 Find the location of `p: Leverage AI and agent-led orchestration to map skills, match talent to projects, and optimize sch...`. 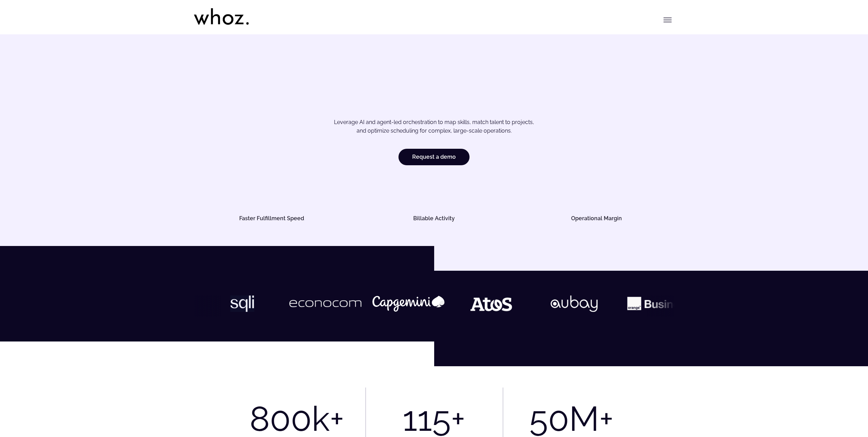

p: Leverage AI and agent-led orchestration to map skills, match talent to projects, and optimize sch... is located at coordinates (434, 126).